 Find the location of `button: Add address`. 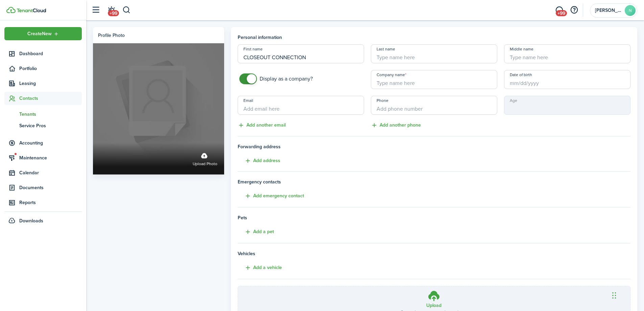

button: Add address is located at coordinates (259, 161).